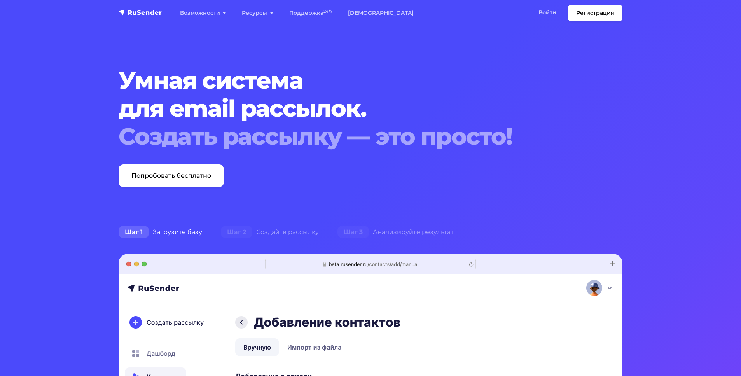 The width and height of the screenshot is (741, 376). I want to click on div: Создать рассылку — это просто!, so click(349, 136).